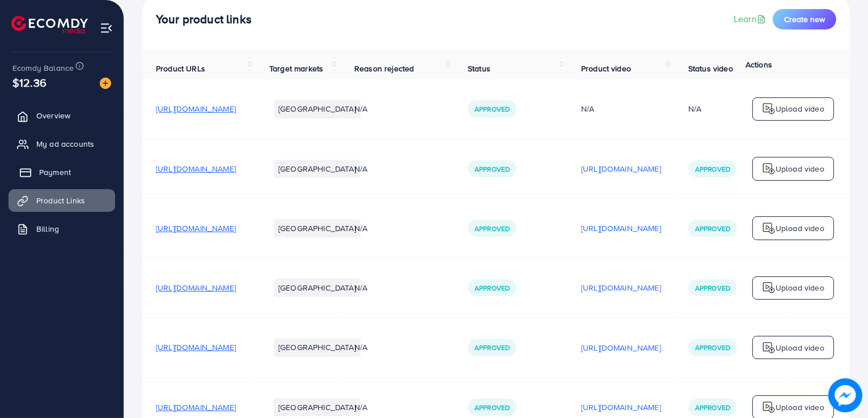  I want to click on button: Create new, so click(804, 19).